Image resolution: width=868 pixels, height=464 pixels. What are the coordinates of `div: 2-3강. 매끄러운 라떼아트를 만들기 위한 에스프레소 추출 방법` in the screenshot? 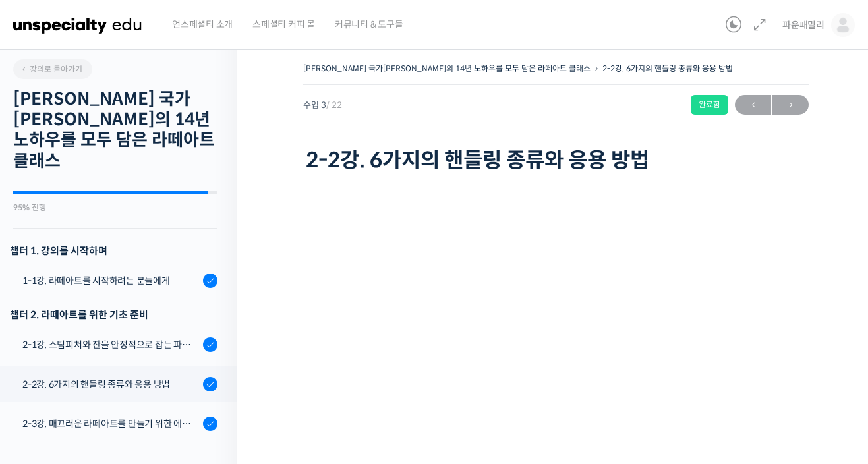 It's located at (111, 424).